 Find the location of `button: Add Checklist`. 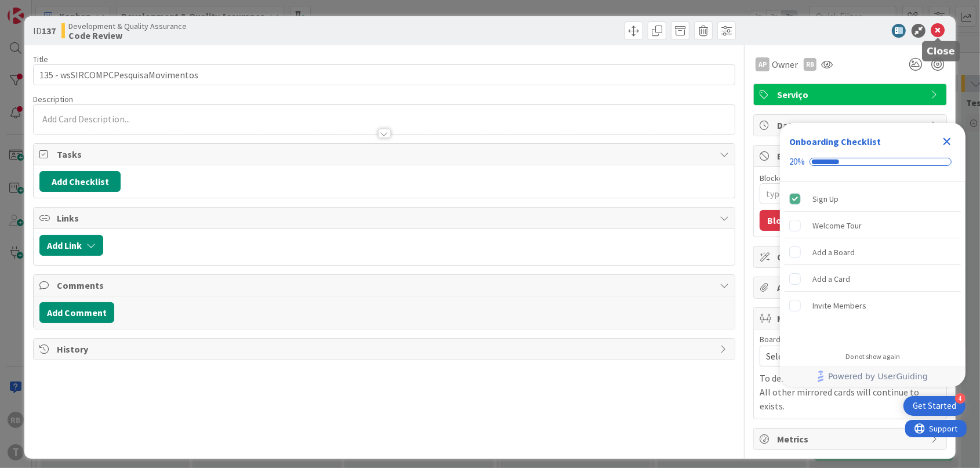

button: Add Checklist is located at coordinates (80, 181).